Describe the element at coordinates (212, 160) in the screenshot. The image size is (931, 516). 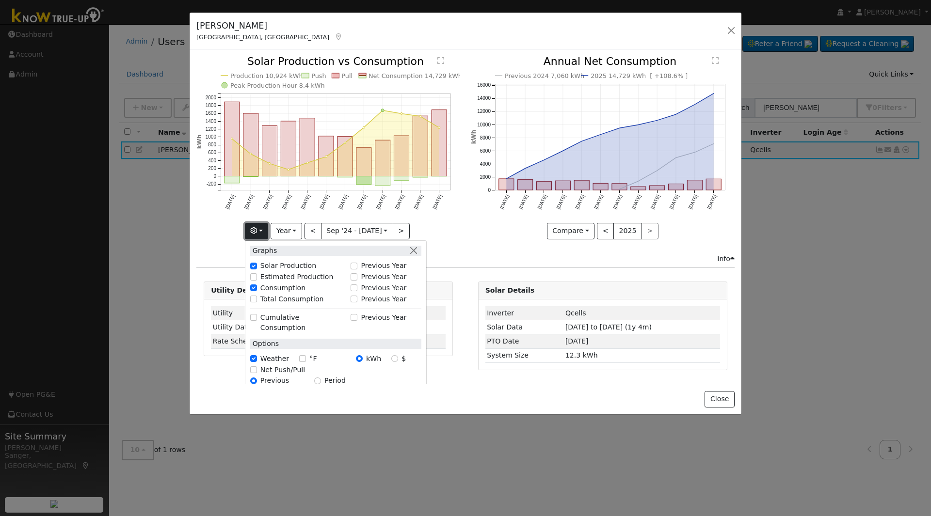
I see `text: 400` at that location.